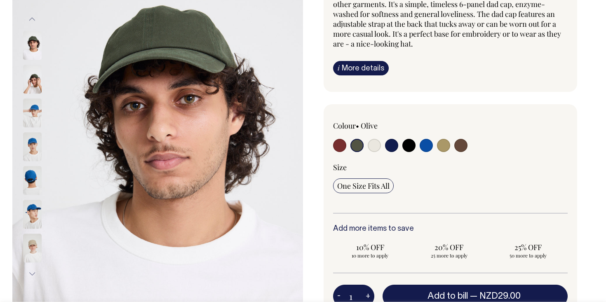 The image size is (606, 302). What do you see at coordinates (500, 296) in the screenshot?
I see `span: NZD29.00` at bounding box center [500, 296].